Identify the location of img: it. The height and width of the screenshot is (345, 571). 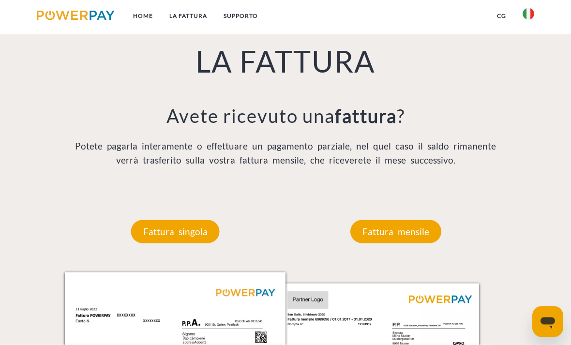
(529, 14).